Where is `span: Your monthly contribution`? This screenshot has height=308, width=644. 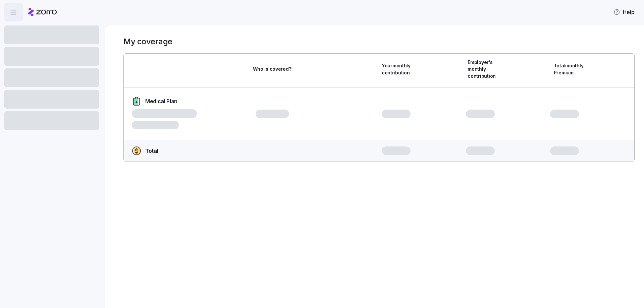
span: Your monthly contribution is located at coordinates (400, 69).